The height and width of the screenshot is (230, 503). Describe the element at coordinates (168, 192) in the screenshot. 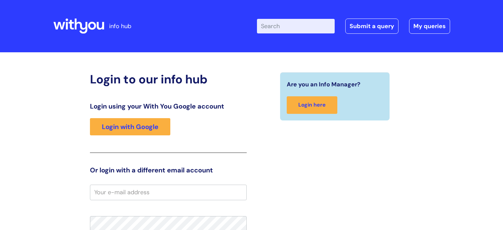

I see `input: Your e-mail address` at that location.